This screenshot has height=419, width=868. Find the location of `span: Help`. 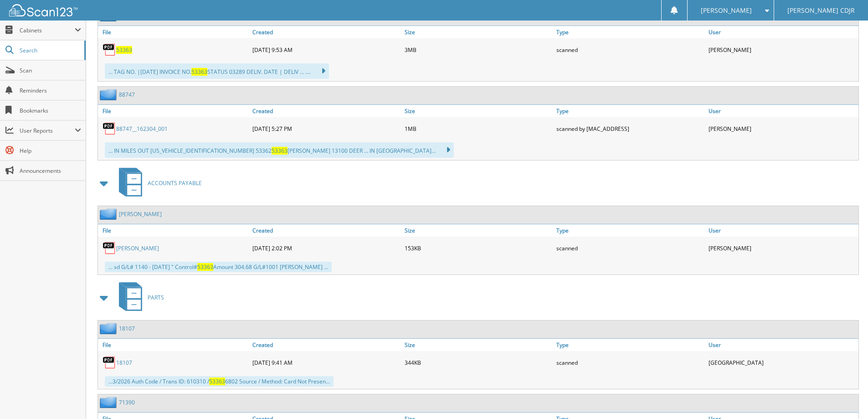

span: Help is located at coordinates (50, 151).